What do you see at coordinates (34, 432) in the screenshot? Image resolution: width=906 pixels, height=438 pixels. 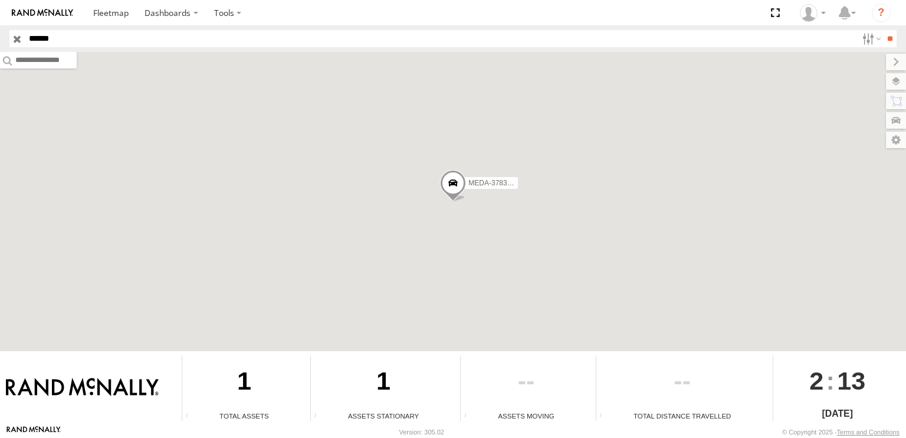 I see `a: Visit our Website` at bounding box center [34, 432].